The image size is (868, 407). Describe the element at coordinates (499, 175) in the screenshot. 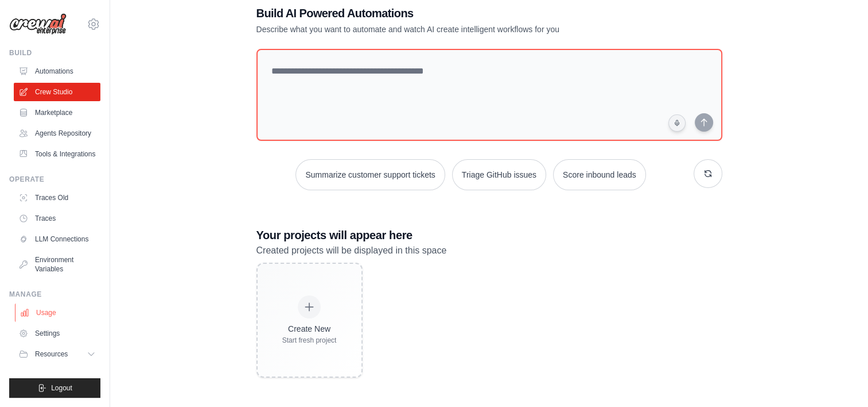

I see `button: Triage GitHub issues` at that location.